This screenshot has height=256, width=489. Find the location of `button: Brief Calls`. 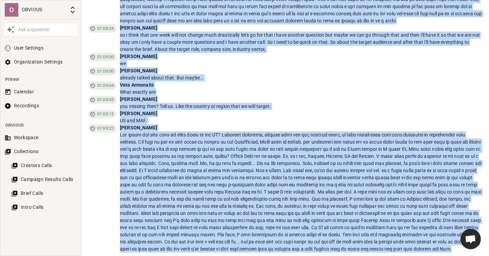

button: Brief Calls is located at coordinates (44, 193).